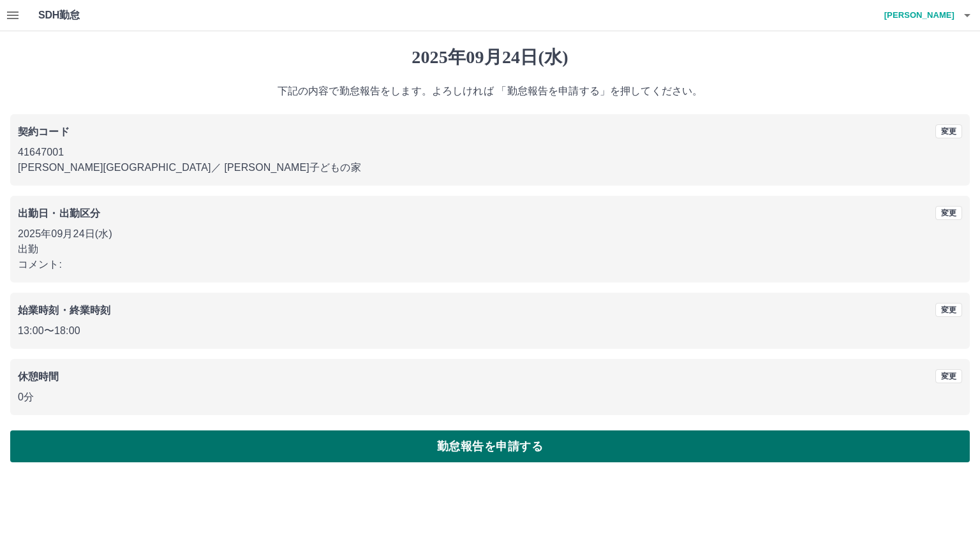 This screenshot has width=980, height=542. I want to click on p: 2025年09月24日(水), so click(490, 234).